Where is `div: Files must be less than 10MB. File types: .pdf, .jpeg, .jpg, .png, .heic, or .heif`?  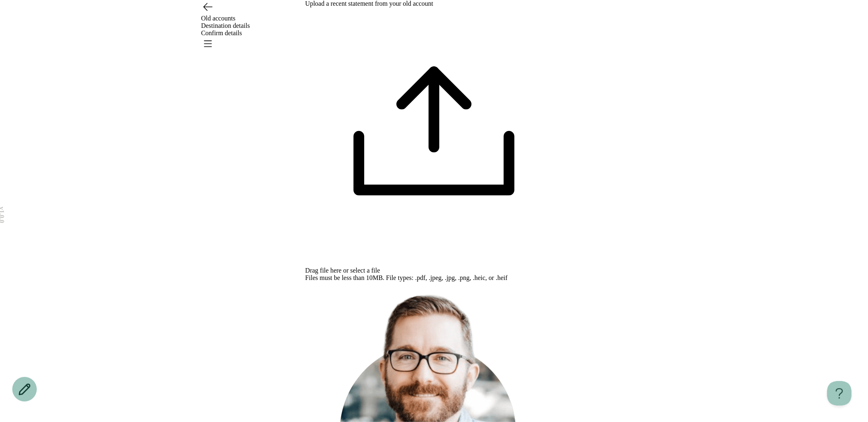 div: Files must be less than 10MB. File types: .pdf, .jpeg, .jpg, .png, .heic, or .heif is located at coordinates (434, 278).